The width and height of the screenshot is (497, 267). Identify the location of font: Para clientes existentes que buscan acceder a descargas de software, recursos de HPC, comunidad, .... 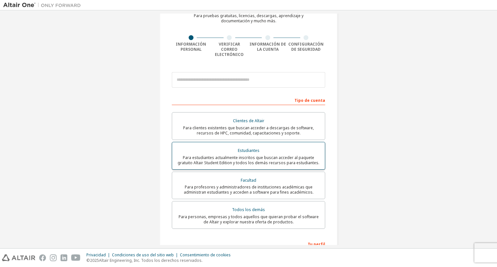
(249, 130).